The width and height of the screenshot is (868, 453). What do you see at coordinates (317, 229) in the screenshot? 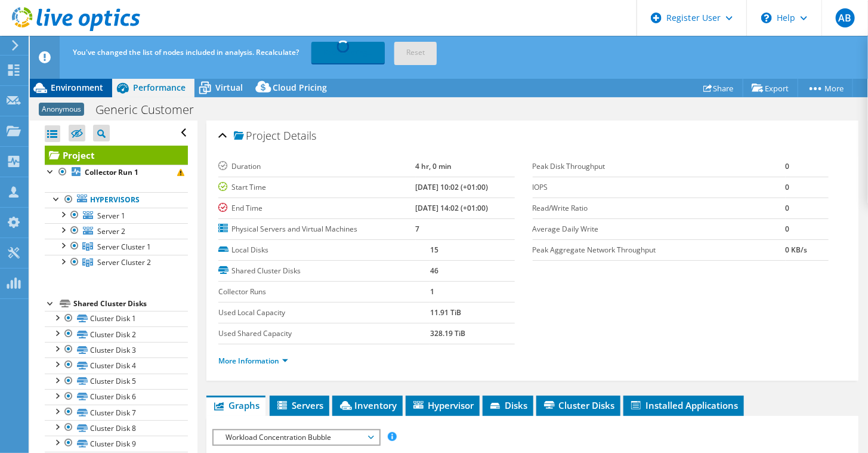
I see `label: Physical Servers and Virtual Machines` at bounding box center [317, 229].